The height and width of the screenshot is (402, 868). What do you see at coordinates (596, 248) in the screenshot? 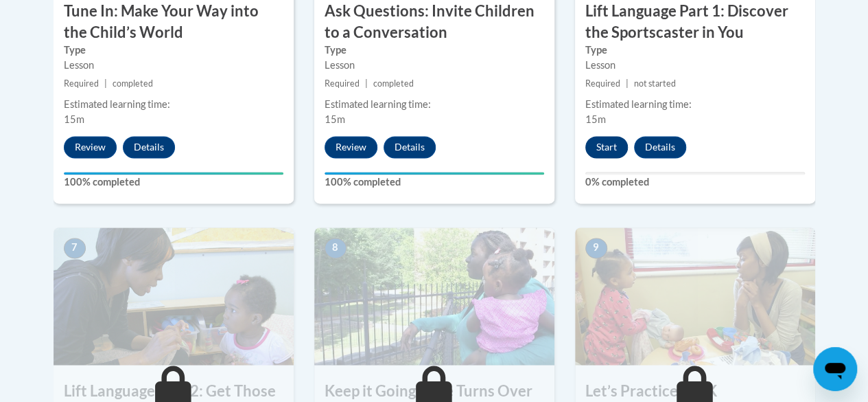
I see `span: 9` at bounding box center [596, 248].